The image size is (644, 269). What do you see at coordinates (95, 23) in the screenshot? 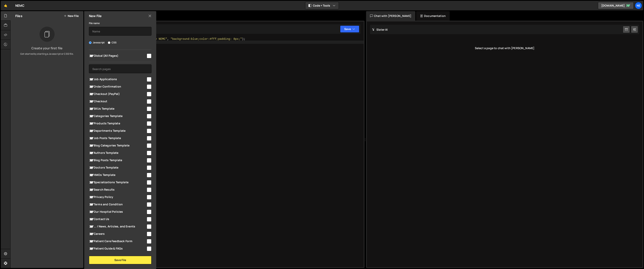
I see `label: File name` at bounding box center [95, 23].